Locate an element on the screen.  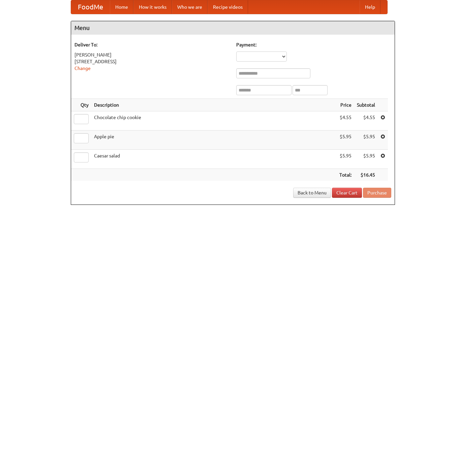
h5: Deliver To: is located at coordinates (152, 45).